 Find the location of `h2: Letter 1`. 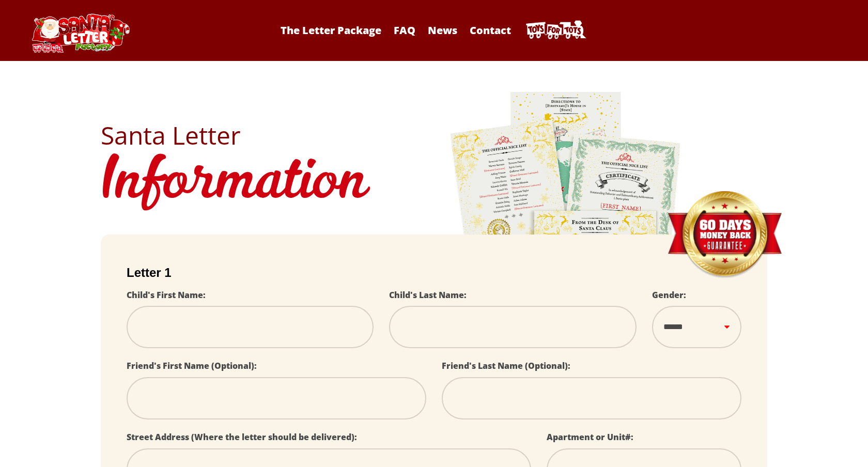

h2: Letter 1 is located at coordinates (434, 273).